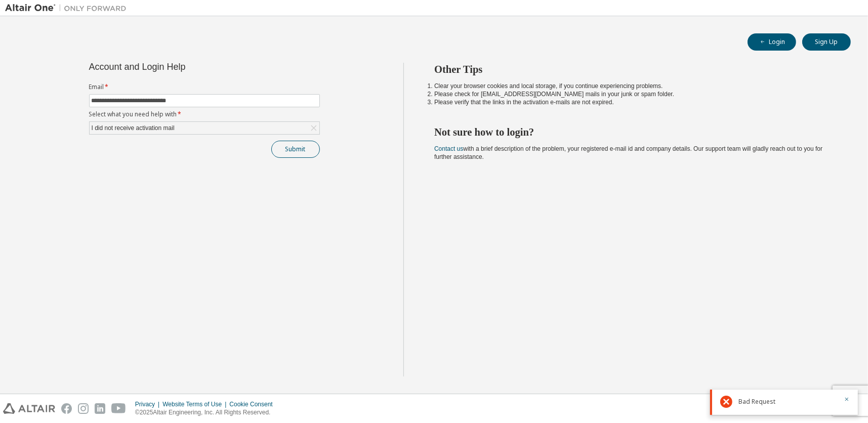 This screenshot has height=423, width=868. What do you see at coordinates (67, 409) in the screenshot?
I see `img: facebook.svg` at bounding box center [67, 409].